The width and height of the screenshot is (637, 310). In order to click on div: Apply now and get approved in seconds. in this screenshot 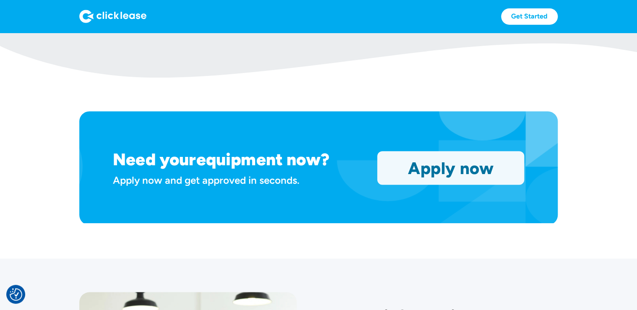, I will do `click(240, 180)`.